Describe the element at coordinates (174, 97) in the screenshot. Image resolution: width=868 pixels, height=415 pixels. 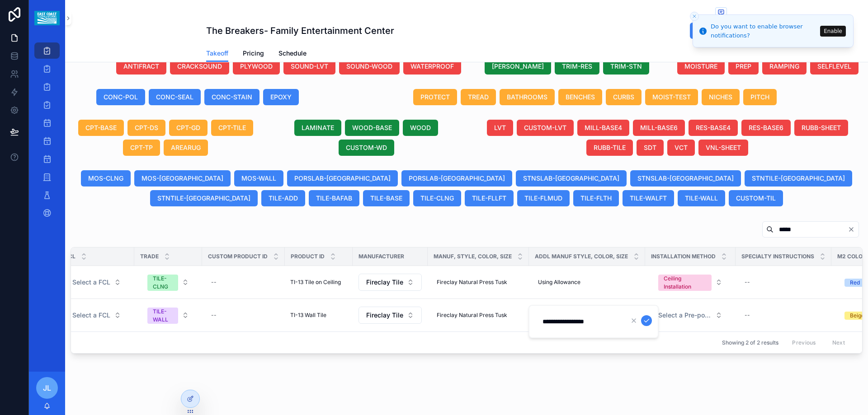
I see `button: CONC-SEAL` at that location.